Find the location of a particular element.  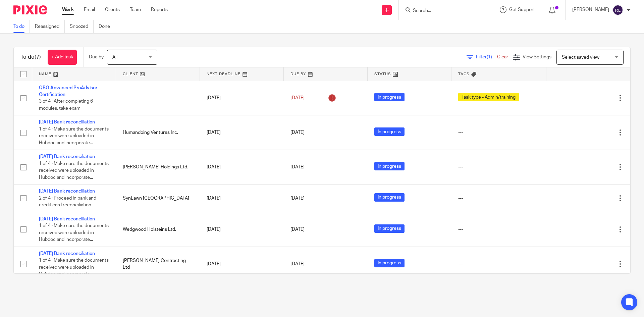

a: To do is located at coordinates (21, 27).